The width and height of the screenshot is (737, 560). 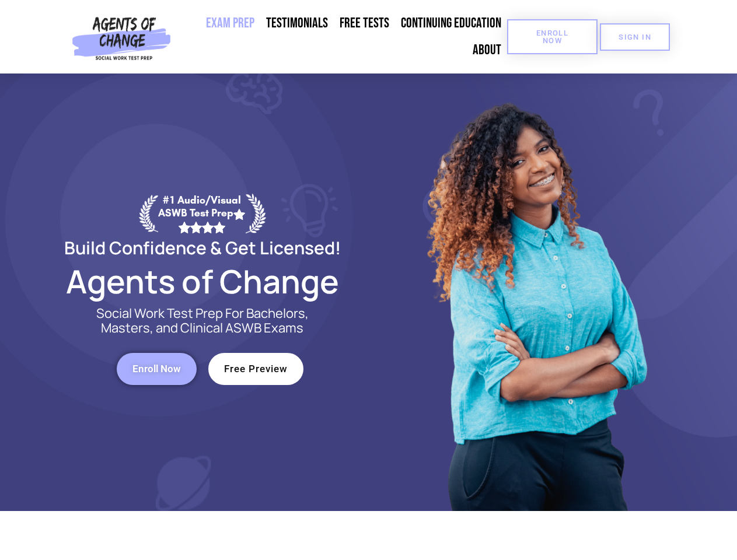 What do you see at coordinates (202, 321) in the screenshot?
I see `p: Social Work Test Prep For Bachelors, Masters, and Clinical ASWB Exams` at bounding box center [202, 321].